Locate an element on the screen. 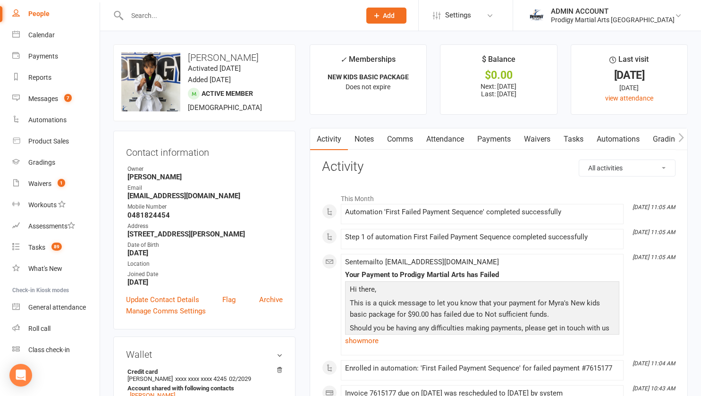 The image size is (701, 396). div: Gradings is located at coordinates (42, 162).